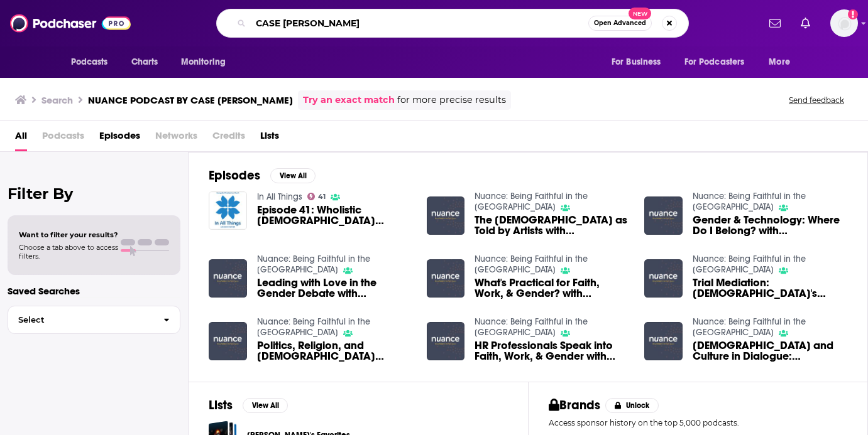  I want to click on a: ListsView All, so click(248, 405).